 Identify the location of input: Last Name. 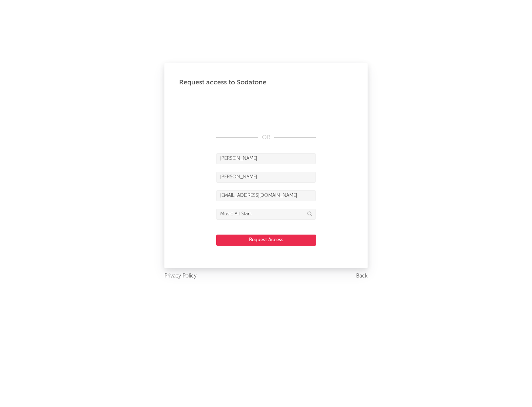
(266, 177).